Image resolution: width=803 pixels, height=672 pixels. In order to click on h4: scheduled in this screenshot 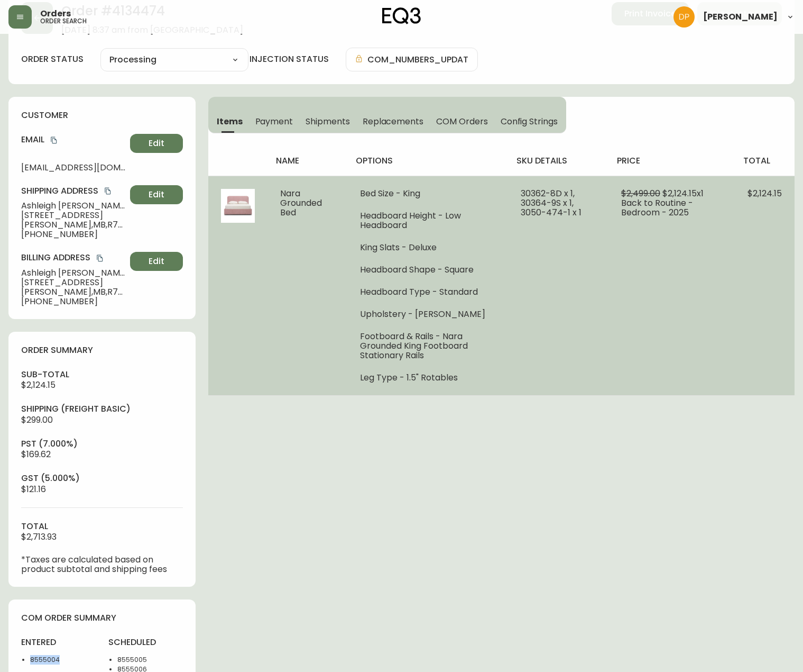, I will do `click(145, 642)`.